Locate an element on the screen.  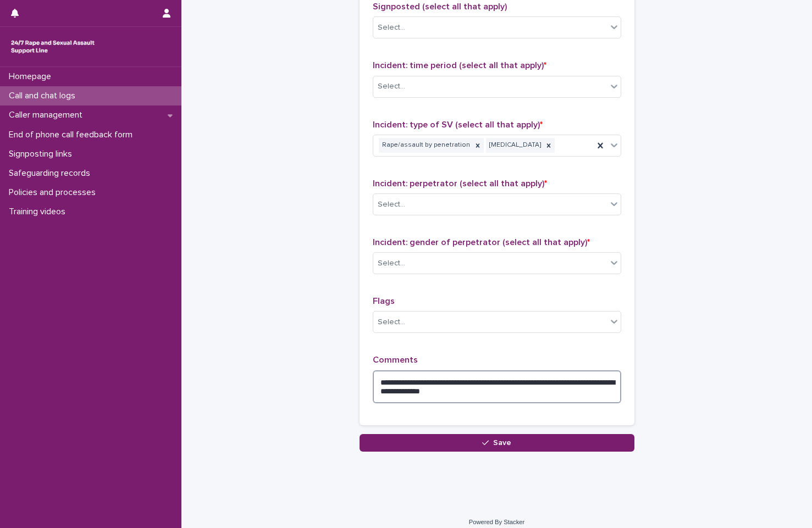
span: Incident: type of SV (select all that apply) is located at coordinates (458, 125).